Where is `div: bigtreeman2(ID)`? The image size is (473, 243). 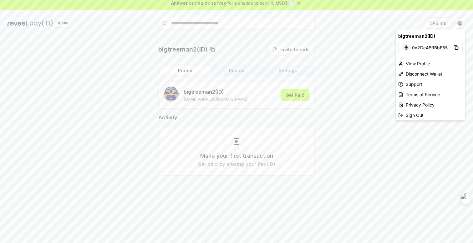 div: bigtreeman2(ID) is located at coordinates (430, 36).